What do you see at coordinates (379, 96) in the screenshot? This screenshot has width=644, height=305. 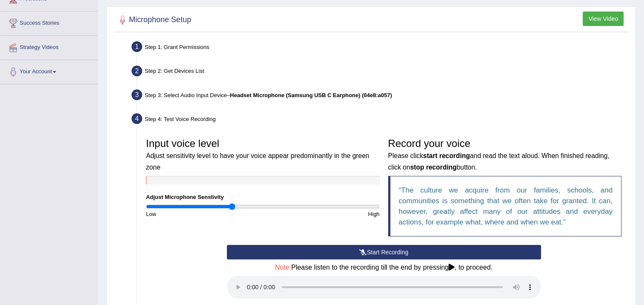 I see `div: Step 3: Select Audio Input Device` at bounding box center [379, 96].